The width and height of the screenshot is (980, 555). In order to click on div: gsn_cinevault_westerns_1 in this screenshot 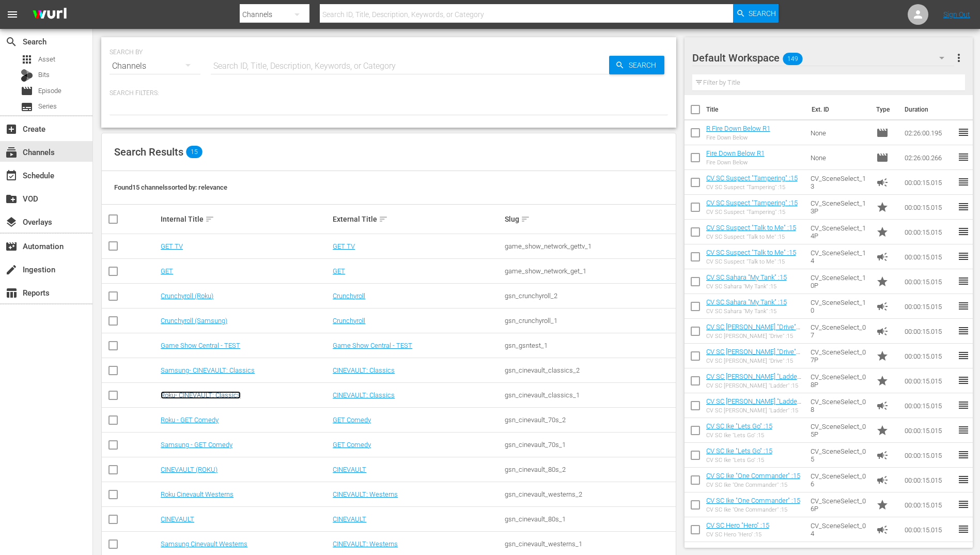, I will do `click(589, 544)`.